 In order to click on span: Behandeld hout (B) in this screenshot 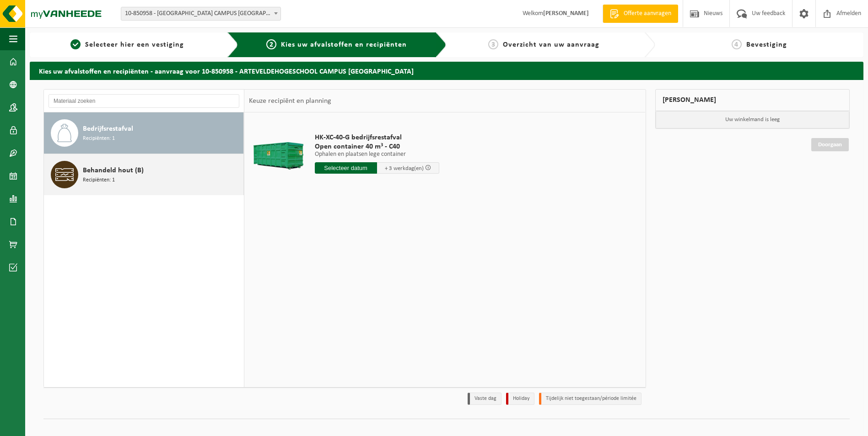, I will do `click(113, 170)`.